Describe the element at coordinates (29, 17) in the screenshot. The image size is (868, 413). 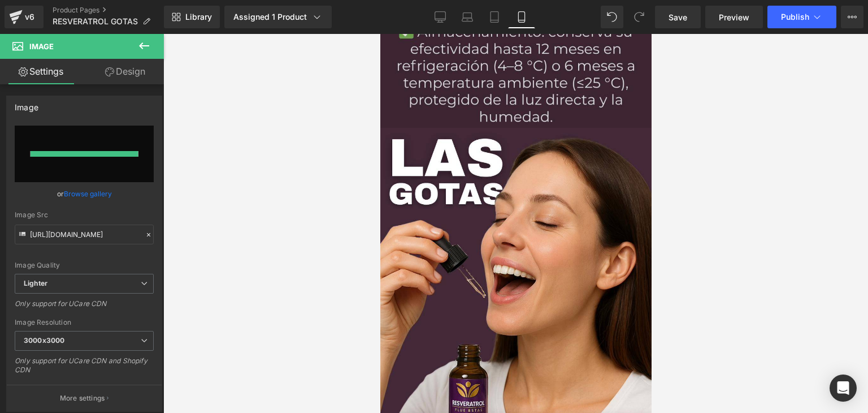
I see `div: v6` at that location.